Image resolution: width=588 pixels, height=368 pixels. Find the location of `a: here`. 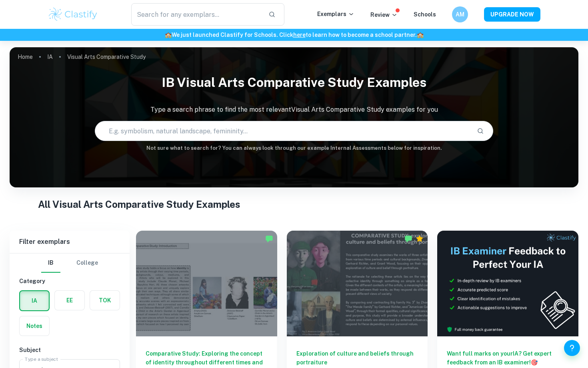

a: here is located at coordinates (299, 35).